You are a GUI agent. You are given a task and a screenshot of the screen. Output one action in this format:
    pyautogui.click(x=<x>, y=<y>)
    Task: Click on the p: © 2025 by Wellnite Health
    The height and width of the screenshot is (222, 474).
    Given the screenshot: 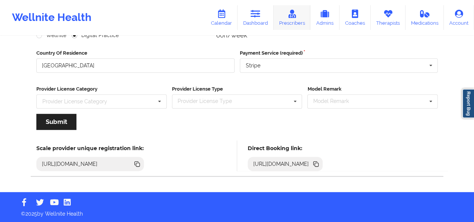 What is the action you would take?
    pyautogui.click(x=237, y=212)
    